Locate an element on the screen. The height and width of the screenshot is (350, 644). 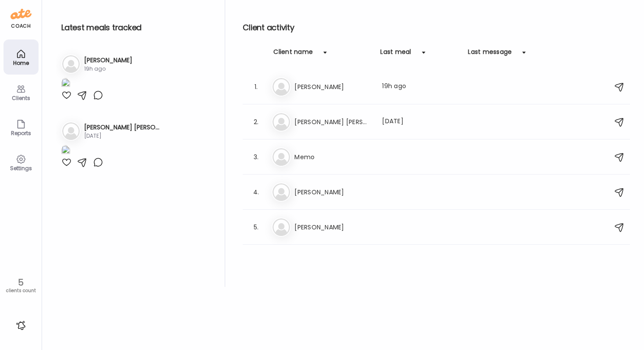
div: 1. is located at coordinates (256, 87).